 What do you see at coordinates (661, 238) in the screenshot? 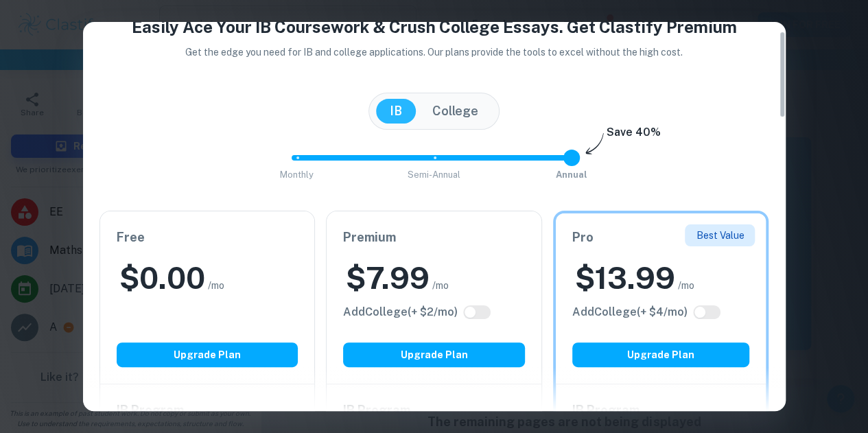
I see `h6: Pro` at bounding box center [661, 238].